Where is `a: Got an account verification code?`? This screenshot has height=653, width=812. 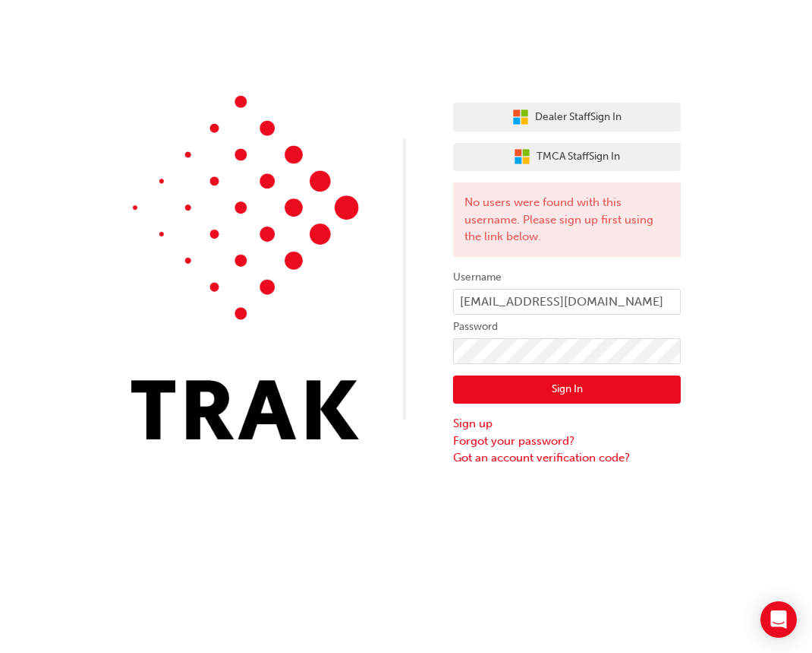
a: Got an account verification code? is located at coordinates (567, 458).